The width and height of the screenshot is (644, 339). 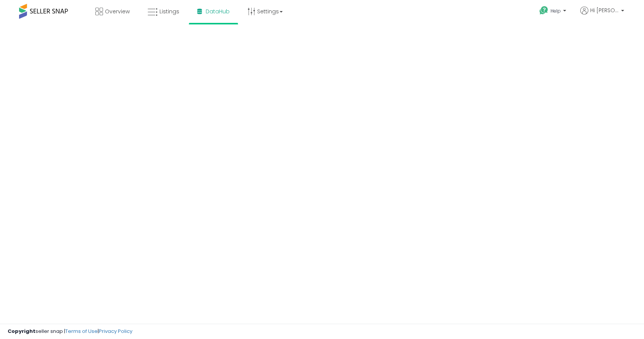 What do you see at coordinates (170, 11) in the screenshot?
I see `span: Listings` at bounding box center [170, 11].